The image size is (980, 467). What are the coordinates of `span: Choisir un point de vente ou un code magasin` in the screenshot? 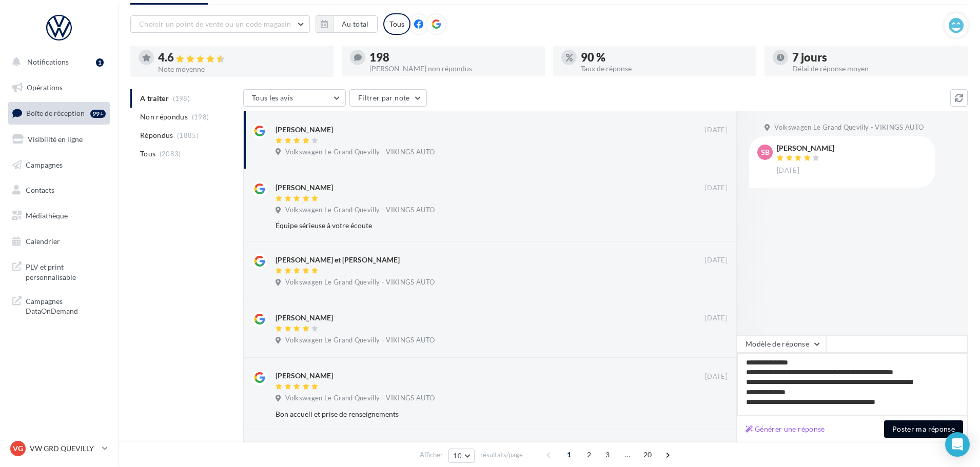 It's located at (215, 24).